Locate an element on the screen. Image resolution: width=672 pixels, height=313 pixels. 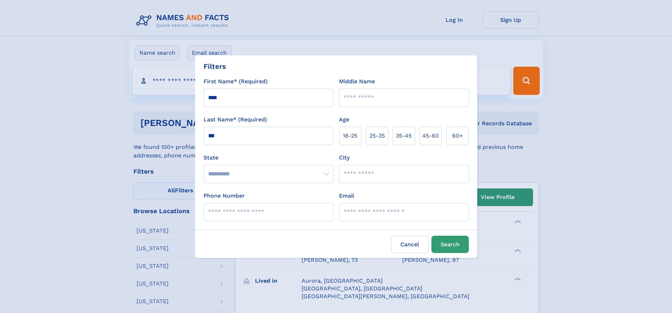
label: Cancel is located at coordinates (410, 244).